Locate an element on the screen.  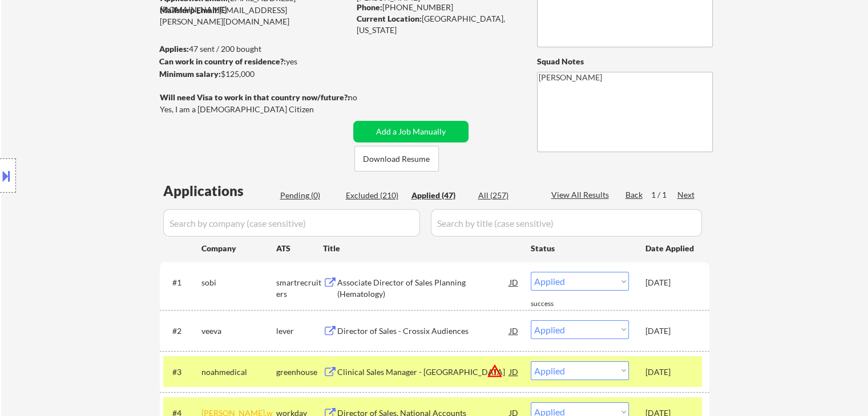
div: Company is located at coordinates (239, 249).